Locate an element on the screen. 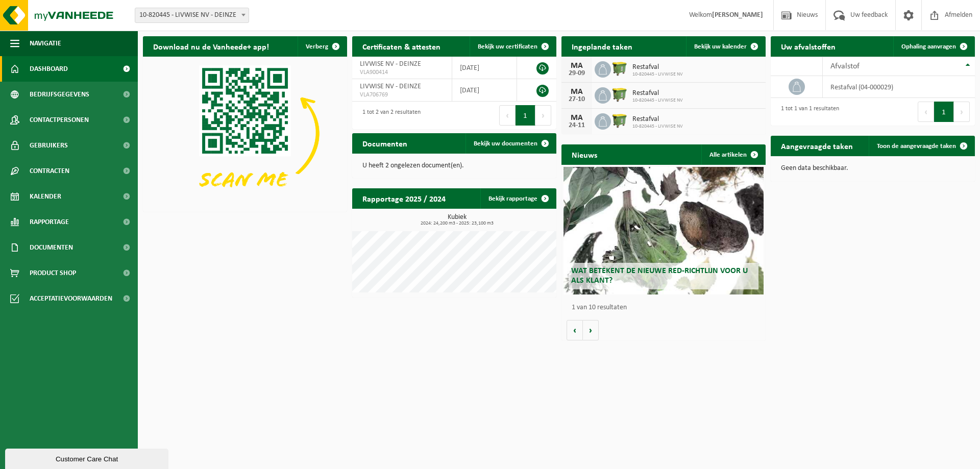 This screenshot has width=980, height=469. span: Dashboard is located at coordinates (48, 69).